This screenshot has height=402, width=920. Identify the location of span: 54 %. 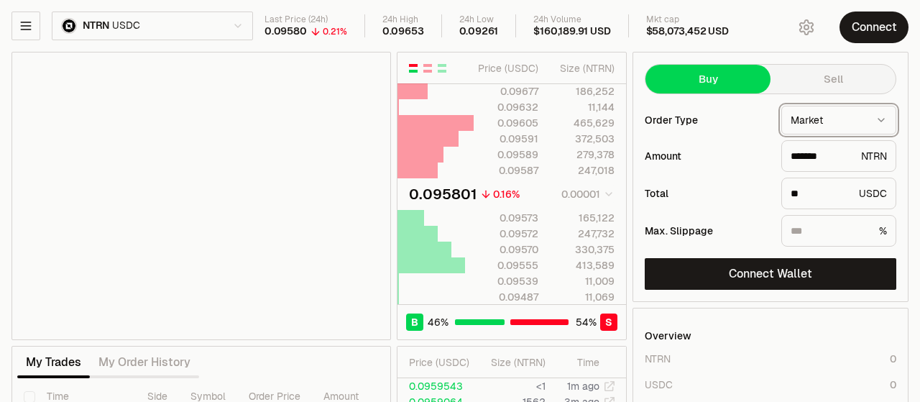
(586, 322).